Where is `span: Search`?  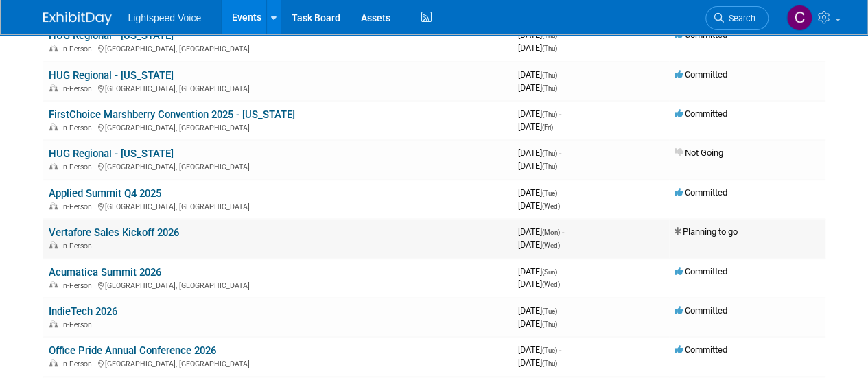 span: Search is located at coordinates (740, 18).